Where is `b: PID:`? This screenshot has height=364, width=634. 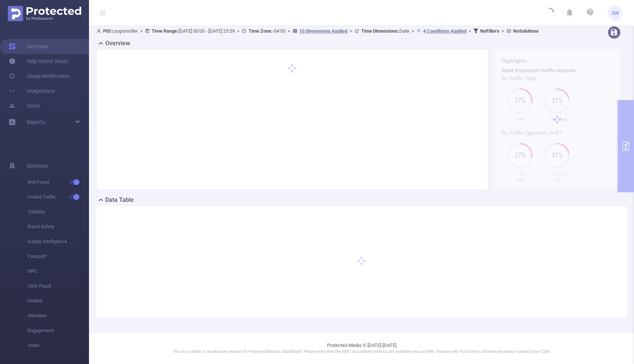 b: PID: is located at coordinates (108, 31).